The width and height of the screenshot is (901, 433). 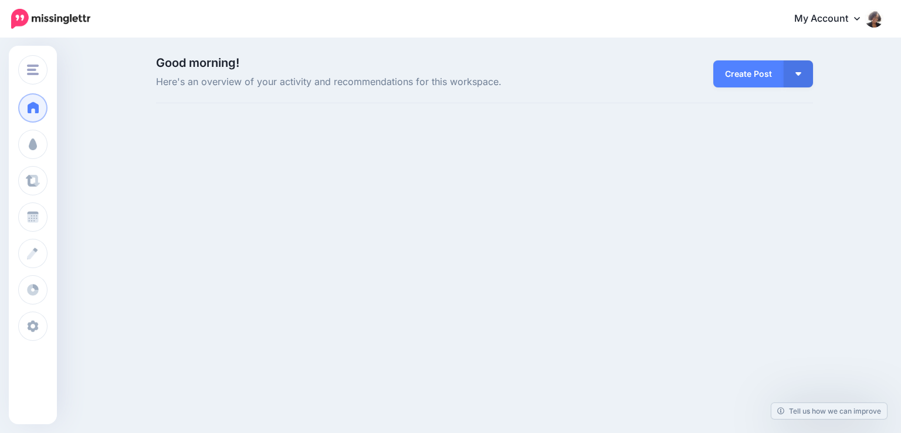 I want to click on img: menu.png, so click(x=33, y=70).